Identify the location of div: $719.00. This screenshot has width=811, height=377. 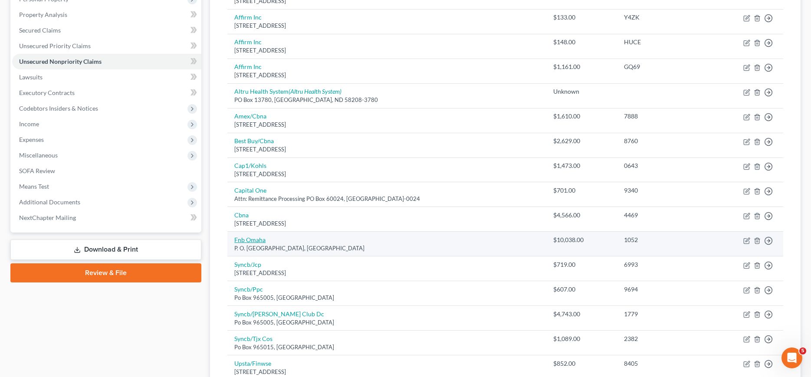
(582, 265).